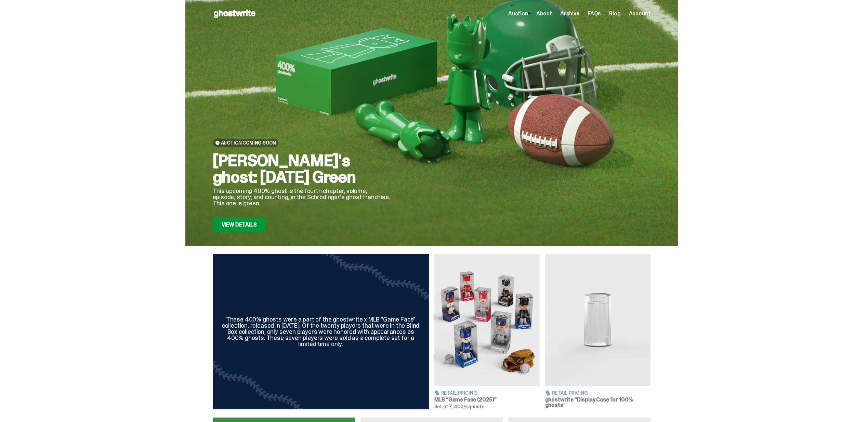 This screenshot has height=422, width=868. I want to click on a: Game Face (2025) Retail Pricing, so click(487, 332).